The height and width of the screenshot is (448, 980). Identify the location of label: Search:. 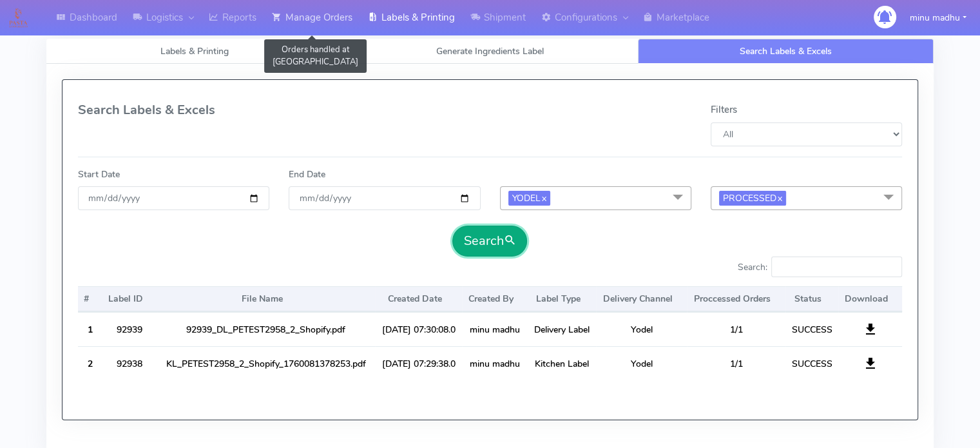
(820, 267).